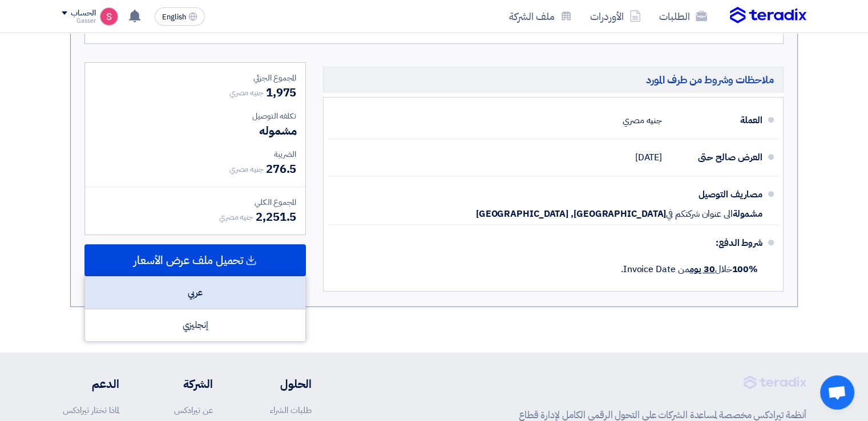 Image resolution: width=868 pixels, height=421 pixels. I want to click on h5: ملاحظات وشروط من طرف المورد, so click(553, 79).